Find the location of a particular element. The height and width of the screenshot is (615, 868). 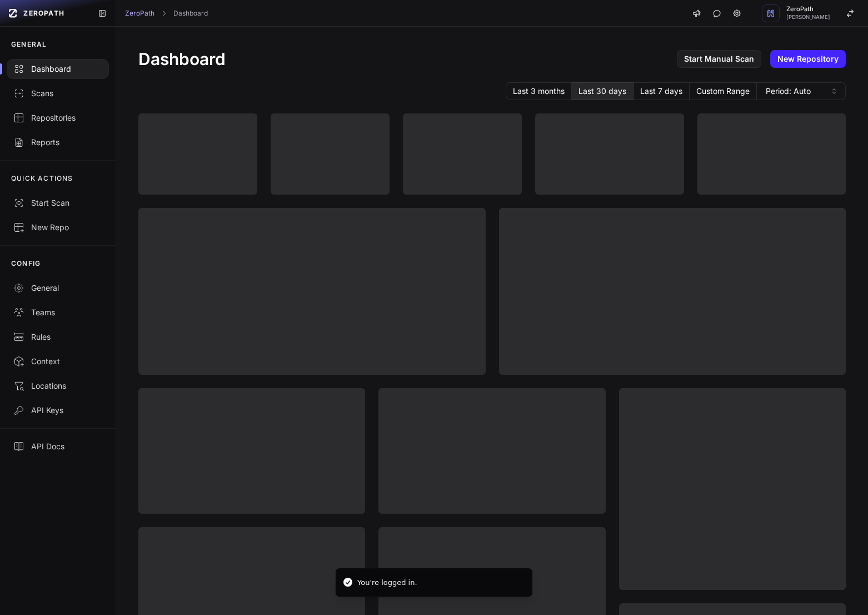

p: QUICK ACTIONS is located at coordinates (42, 179).